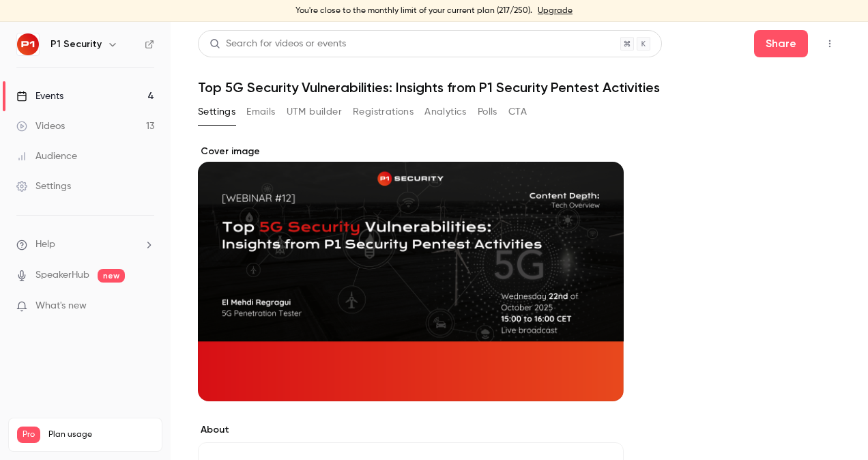 This screenshot has height=460, width=868. What do you see at coordinates (61, 306) in the screenshot?
I see `span: What's new` at bounding box center [61, 306].